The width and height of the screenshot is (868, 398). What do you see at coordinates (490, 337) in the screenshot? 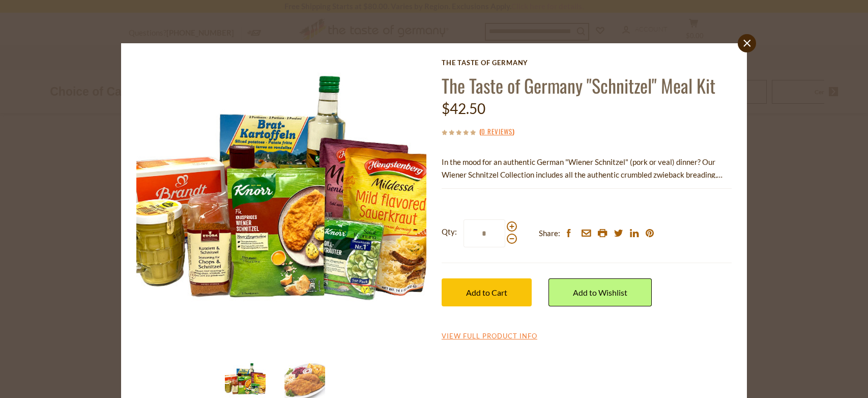
I see `a: View Full Product Info` at bounding box center [490, 337].